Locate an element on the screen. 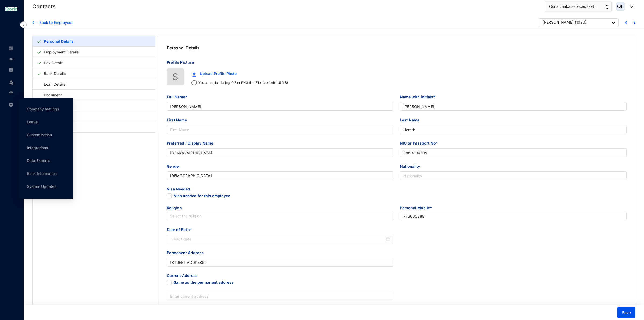  a: Loan Details is located at coordinates (52, 84).